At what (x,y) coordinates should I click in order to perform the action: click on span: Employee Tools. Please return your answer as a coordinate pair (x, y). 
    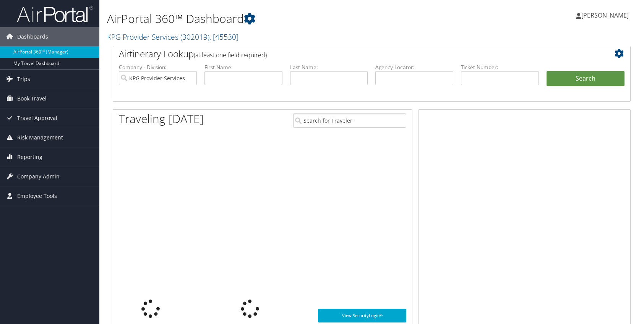
    Looking at the image, I should click on (37, 196).